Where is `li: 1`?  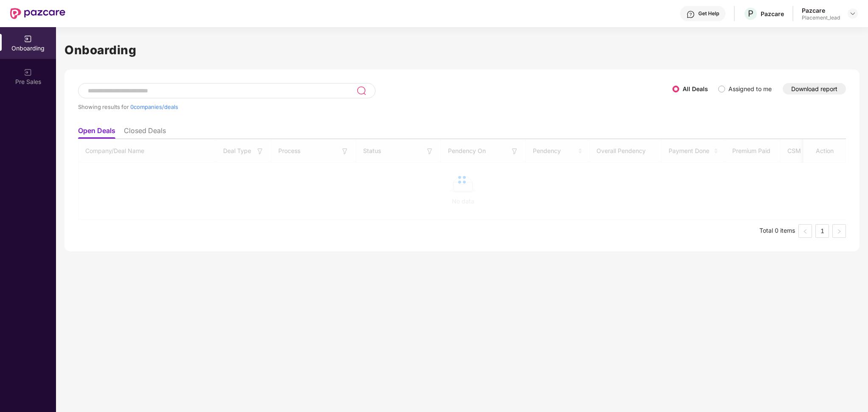
li: 1 is located at coordinates (821, 231).